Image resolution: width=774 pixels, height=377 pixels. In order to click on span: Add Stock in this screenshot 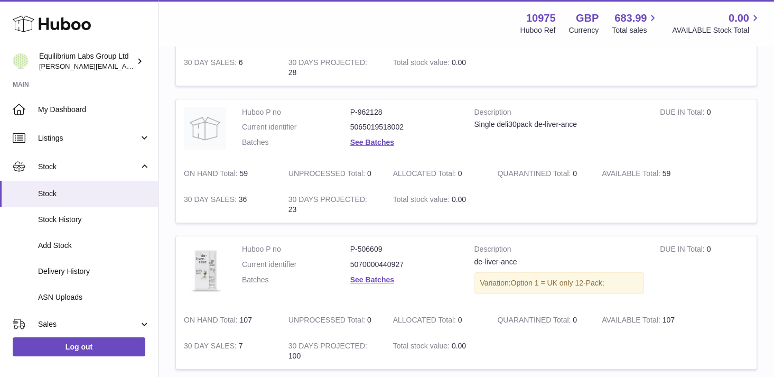, I will do `click(94, 245)`.